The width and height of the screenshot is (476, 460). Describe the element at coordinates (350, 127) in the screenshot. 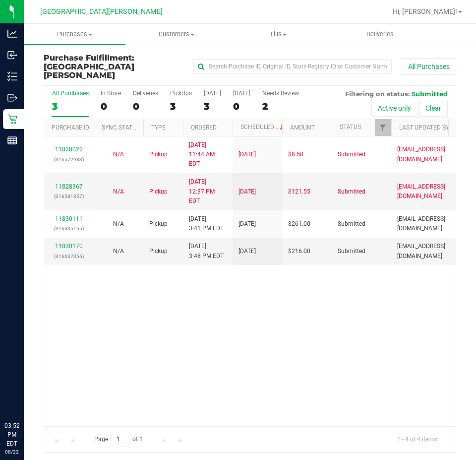

I see `a: Status` at that location.